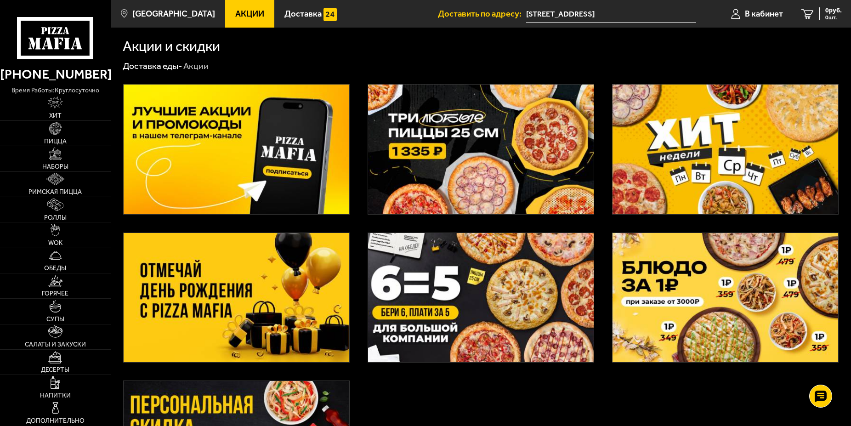 The height and width of the screenshot is (426, 851). Describe the element at coordinates (303, 14) in the screenshot. I see `span: Доставка` at that location.